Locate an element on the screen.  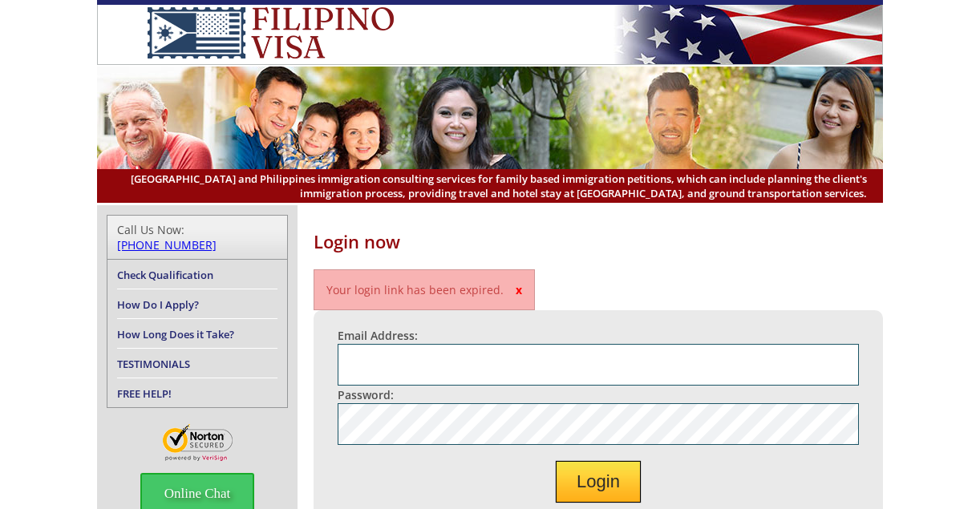
span: x is located at coordinates (519, 289).